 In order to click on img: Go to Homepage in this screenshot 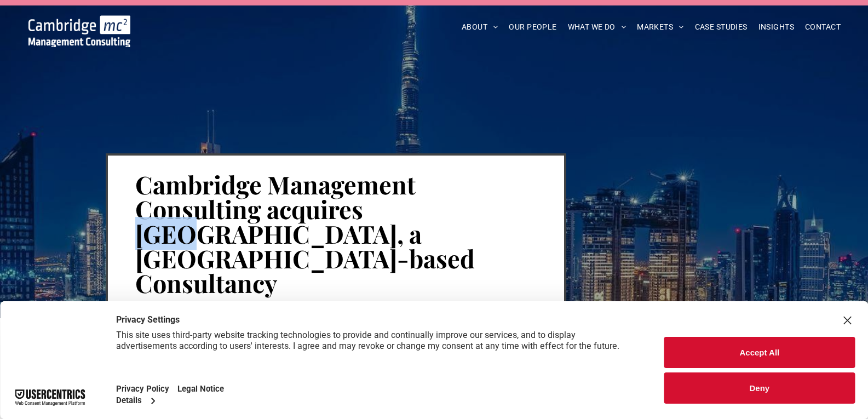, I will do `click(80, 31)`.